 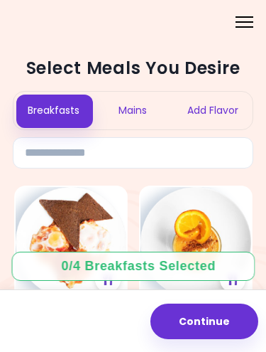 I want to click on div: 0 / 4 Breakfasts Selected, so click(x=134, y=266).